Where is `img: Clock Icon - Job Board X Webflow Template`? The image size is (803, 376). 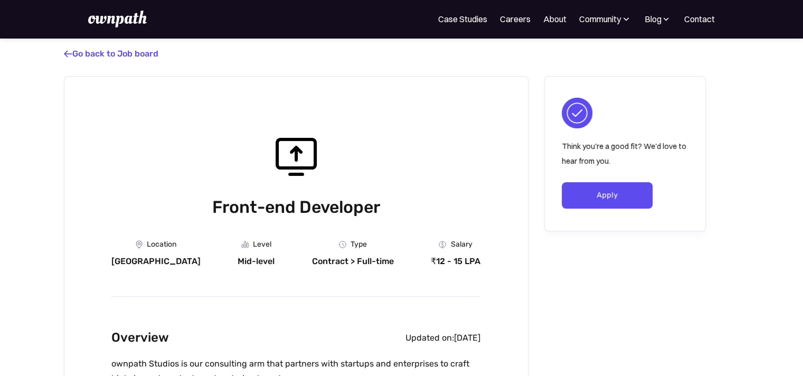 img: Clock Icon - Job Board X Webflow Template is located at coordinates (343, 245).